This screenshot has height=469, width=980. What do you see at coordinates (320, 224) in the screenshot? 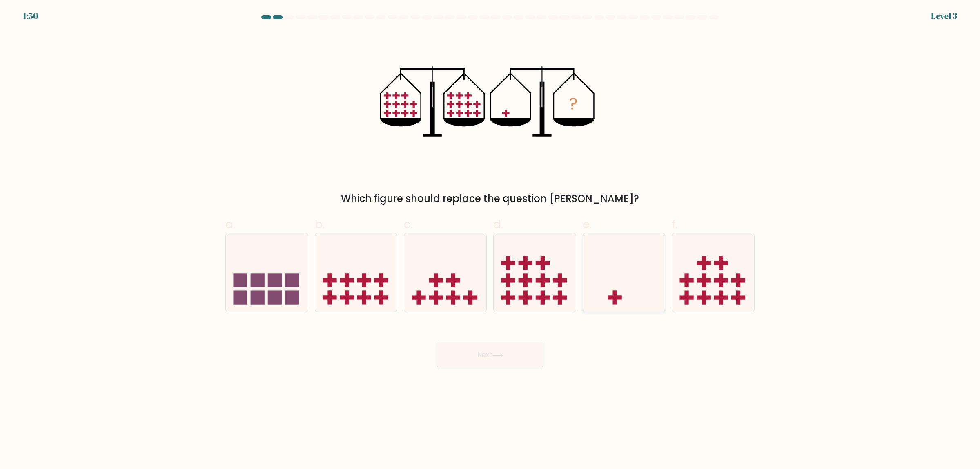
I see `span: b.` at bounding box center [320, 224].